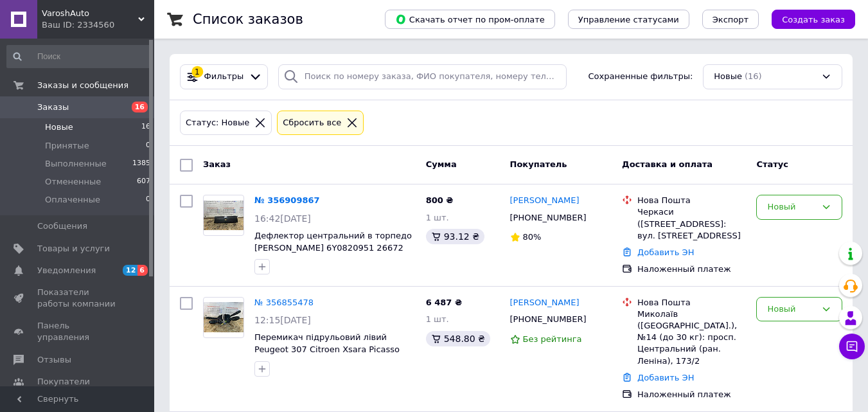 The image size is (868, 412). What do you see at coordinates (217, 123) in the screenshot?
I see `div: Статус: Новые` at bounding box center [217, 123].